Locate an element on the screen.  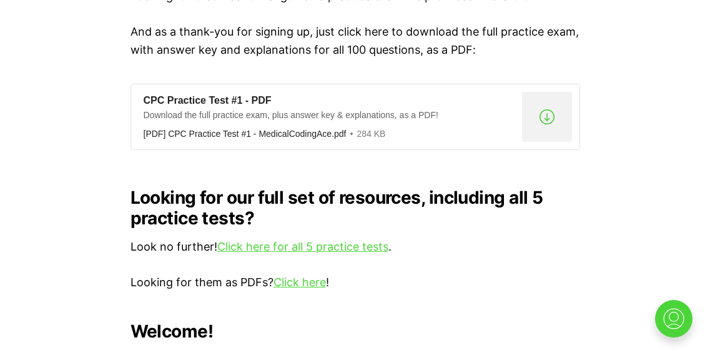
h2: Welcome! is located at coordinates (356, 331).